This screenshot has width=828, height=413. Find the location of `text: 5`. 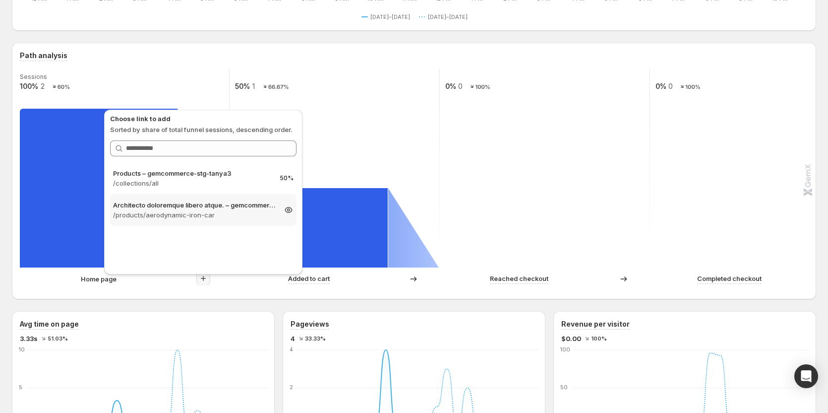

text: 5 is located at coordinates (20, 387).